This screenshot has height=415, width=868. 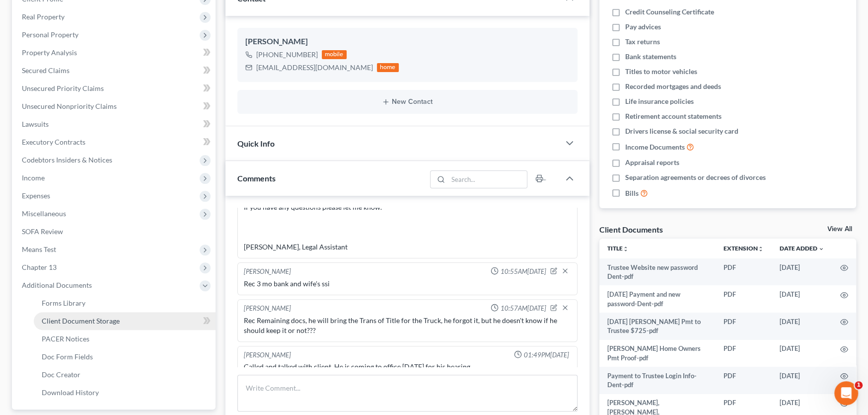 What do you see at coordinates (115, 125) in the screenshot?
I see `a: Lawsuits` at bounding box center [115, 125].